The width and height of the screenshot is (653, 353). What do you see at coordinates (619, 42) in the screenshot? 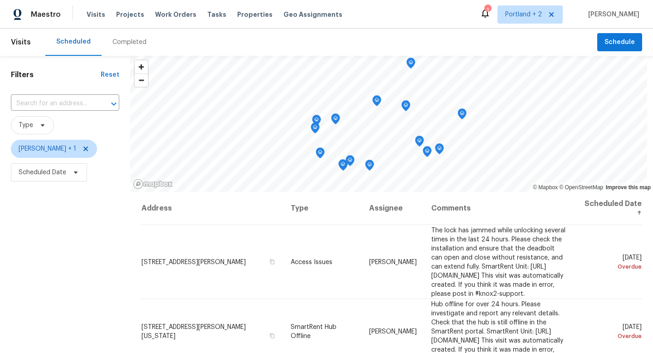
I see `button: Schedule` at bounding box center [619, 42].